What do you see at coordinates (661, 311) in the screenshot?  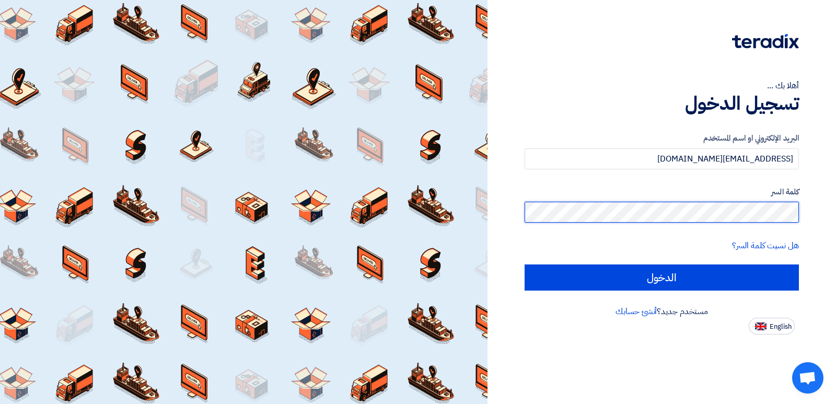 I see `div: مستخدم جديد؟` at bounding box center [661, 311].